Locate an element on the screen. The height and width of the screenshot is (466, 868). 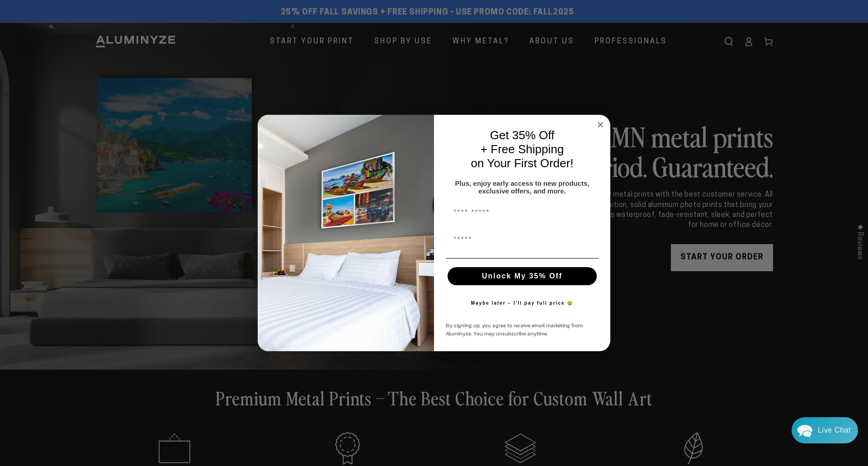
span: on Your First Order! is located at coordinates (522, 163).